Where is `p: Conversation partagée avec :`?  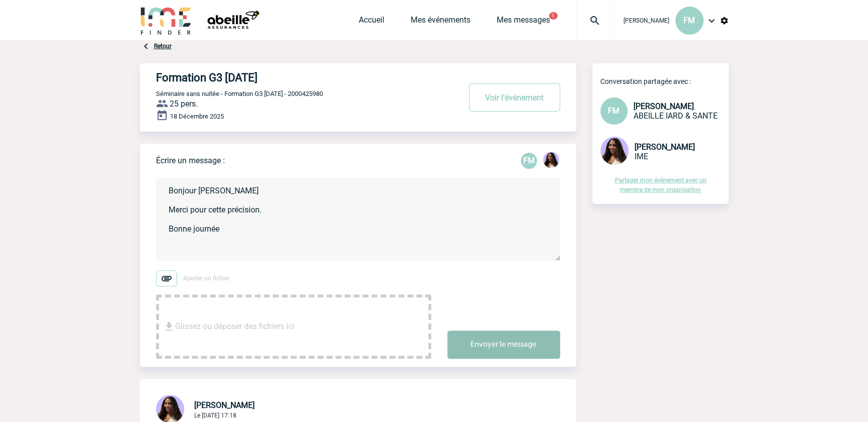 p: Conversation partagée avec : is located at coordinates (664, 81).